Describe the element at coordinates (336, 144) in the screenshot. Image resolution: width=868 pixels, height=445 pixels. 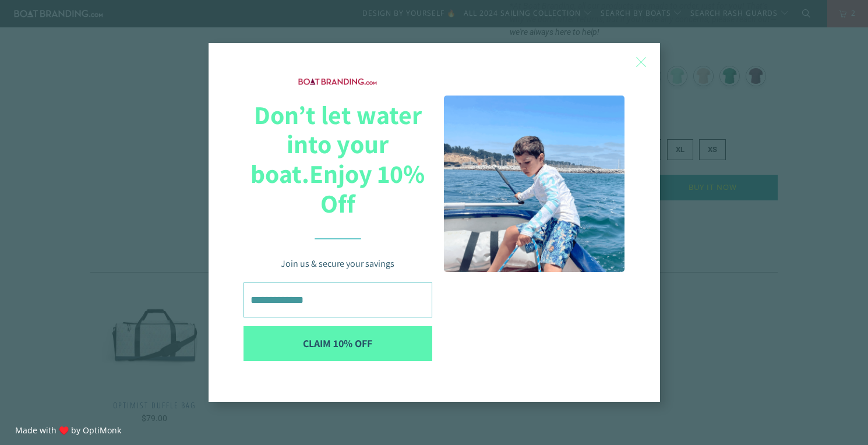
I see `span: Don’t let water into your boat.` at that location.